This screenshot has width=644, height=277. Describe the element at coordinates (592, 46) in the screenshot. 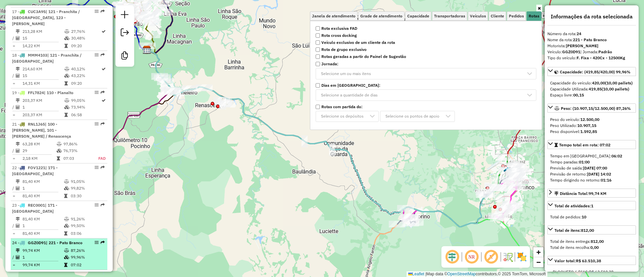

I see `div: Motorista:` at that location.